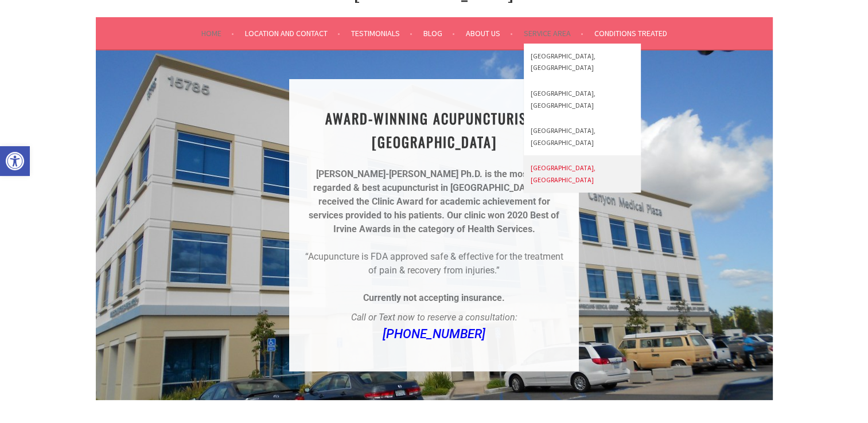  Describe the element at coordinates (489, 33) in the screenshot. I see `a: About Us` at that location.